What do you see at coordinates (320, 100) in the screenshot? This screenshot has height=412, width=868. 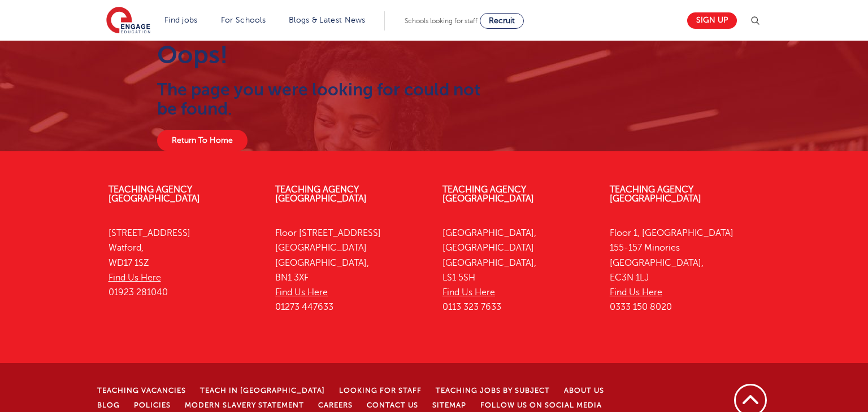 I see `h2: The page you were looking for could not be found.` at bounding box center [320, 100].